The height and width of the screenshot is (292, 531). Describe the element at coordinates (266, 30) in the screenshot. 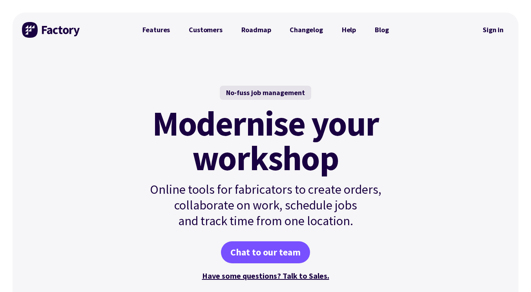

I see `nav: Primary Navigation` at that location.